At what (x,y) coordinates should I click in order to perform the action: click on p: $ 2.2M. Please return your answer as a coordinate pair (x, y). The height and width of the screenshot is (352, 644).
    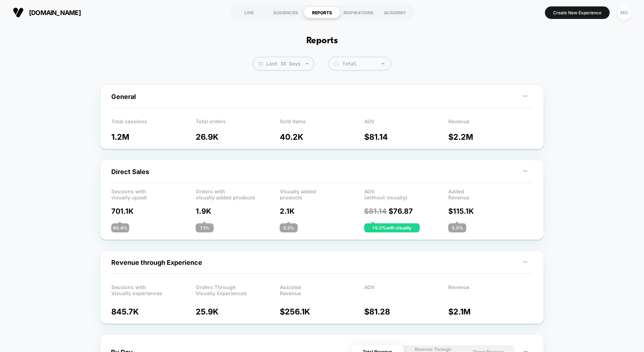
    Looking at the image, I should click on (491, 137).